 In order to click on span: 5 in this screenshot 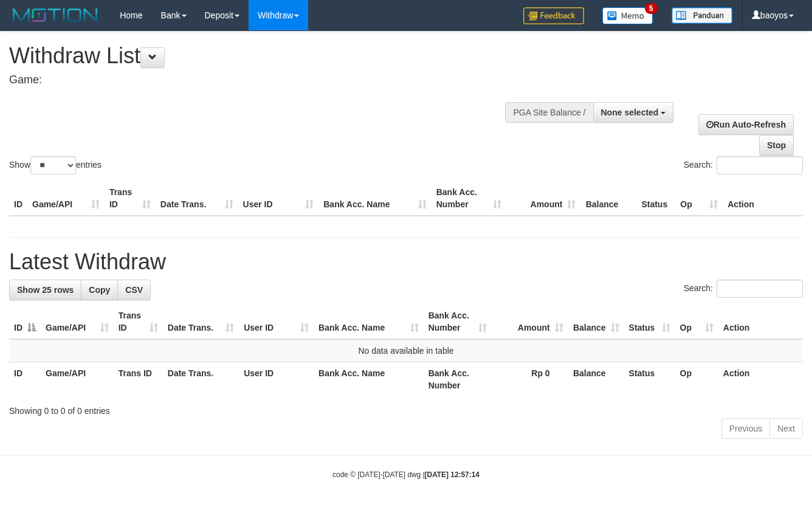, I will do `click(652, 9)`.